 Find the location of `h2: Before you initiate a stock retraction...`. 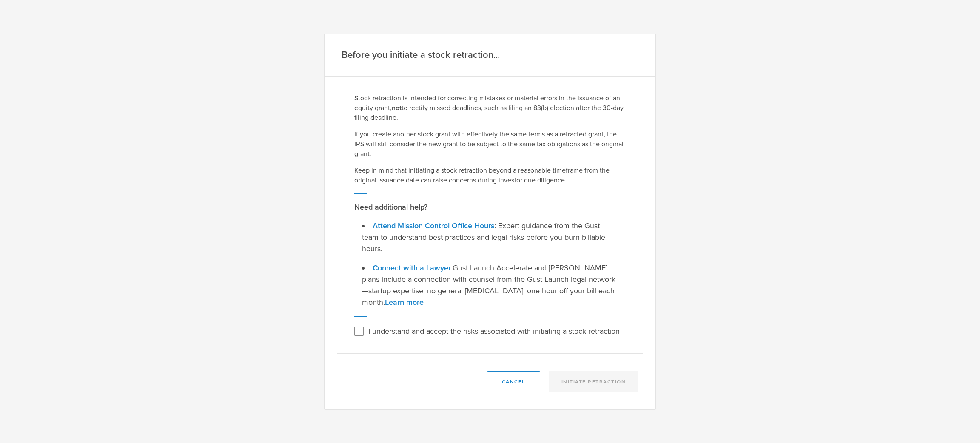

h2: Before you initiate a stock retraction... is located at coordinates (421, 55).